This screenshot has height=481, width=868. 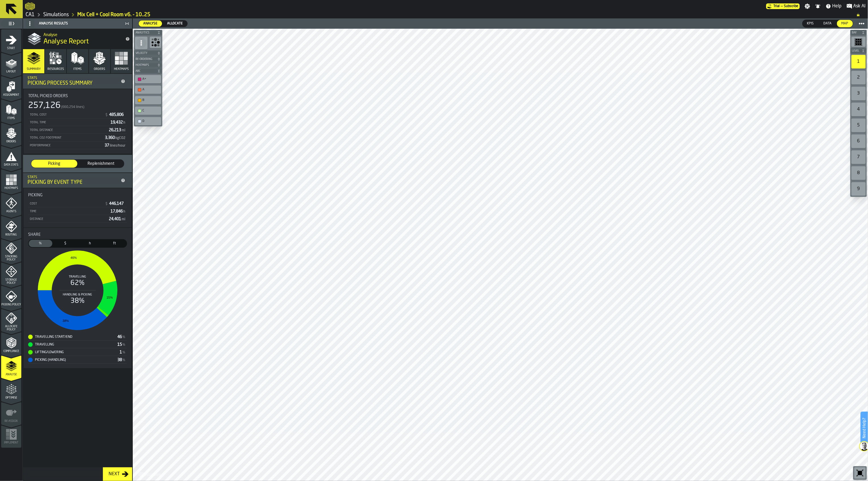 I want to click on label: button-toggle-Settings, so click(x=807, y=6).